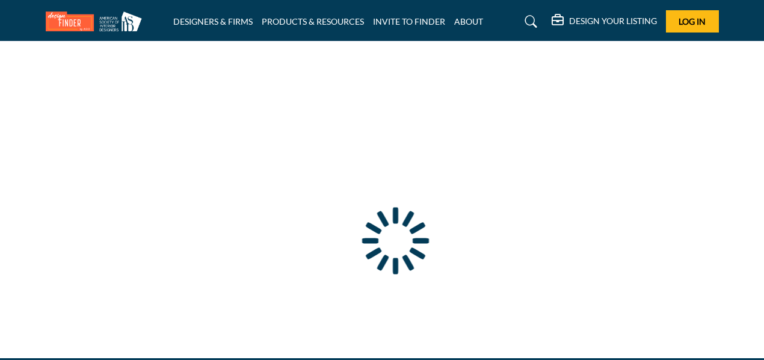  What do you see at coordinates (613, 21) in the screenshot?
I see `h5: DESIGN YOUR LISTING` at bounding box center [613, 21].